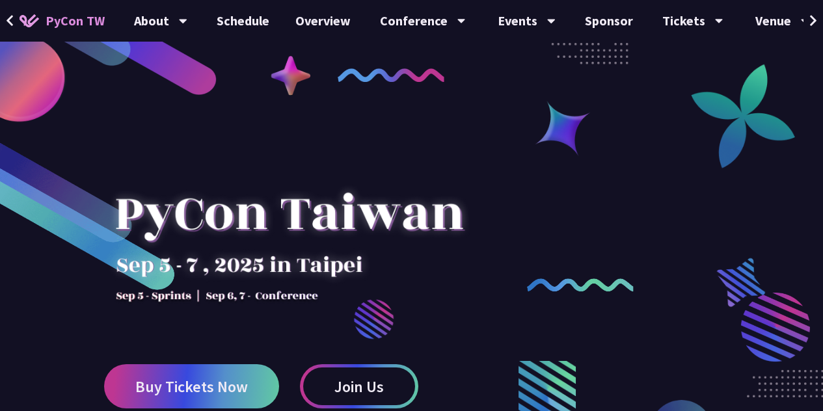 The image size is (823, 411). What do you see at coordinates (359, 386) in the screenshot?
I see `span: Join Us` at bounding box center [359, 386].